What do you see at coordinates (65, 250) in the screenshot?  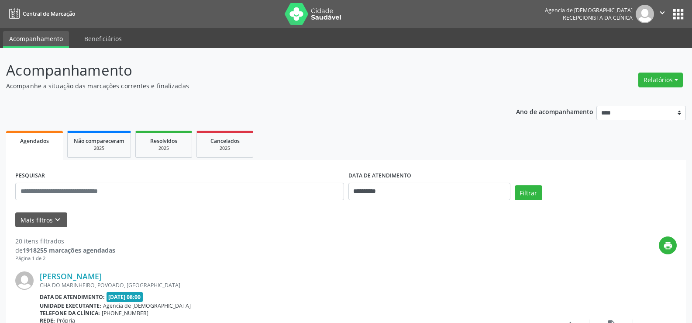 I see `div: de` at bounding box center [65, 250].